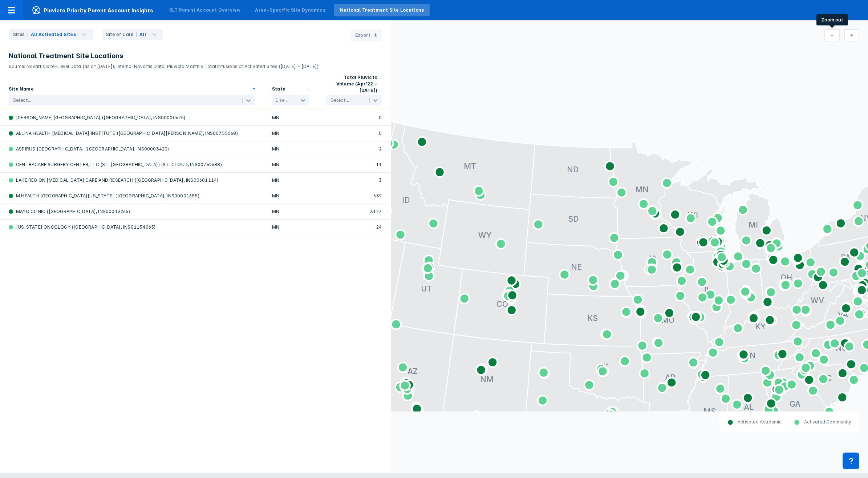 This screenshot has height=478, width=868. What do you see at coordinates (53, 35) in the screenshot?
I see `div: All Activated Sites` at bounding box center [53, 35].